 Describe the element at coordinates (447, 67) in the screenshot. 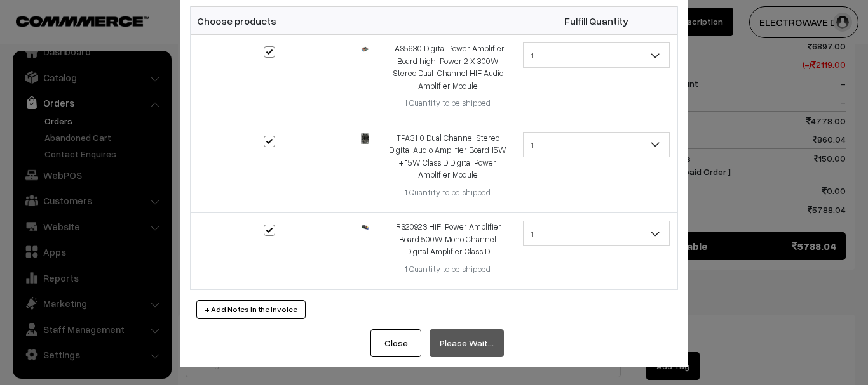

I see `div: TAS5630 Digital Power Amplifier Board high-Power 2 X 300W Stereo Dual-Channel HIF Audio Amplifier...` at that location.